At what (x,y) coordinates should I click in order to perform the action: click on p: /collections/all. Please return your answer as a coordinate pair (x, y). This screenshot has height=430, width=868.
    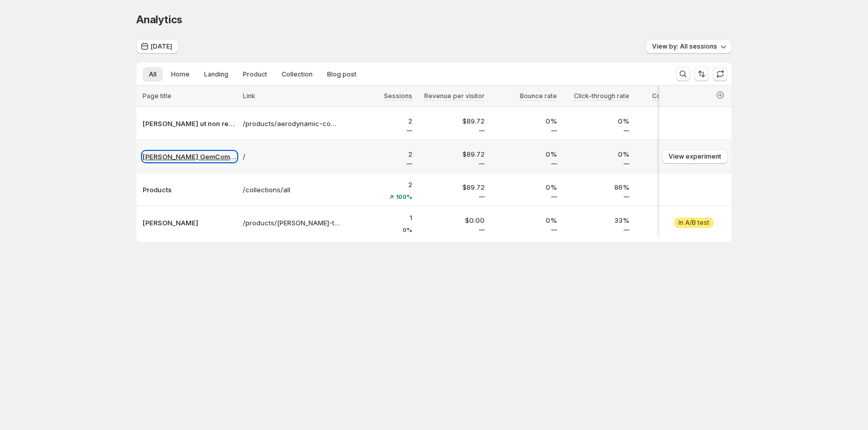
    Looking at the image, I should click on (291, 190).